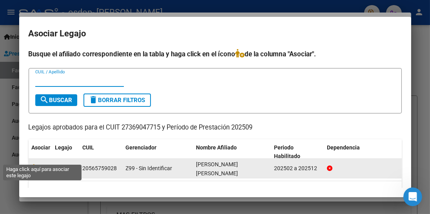  I want to click on datatable-header-cell: Asociar, so click(40, 153).